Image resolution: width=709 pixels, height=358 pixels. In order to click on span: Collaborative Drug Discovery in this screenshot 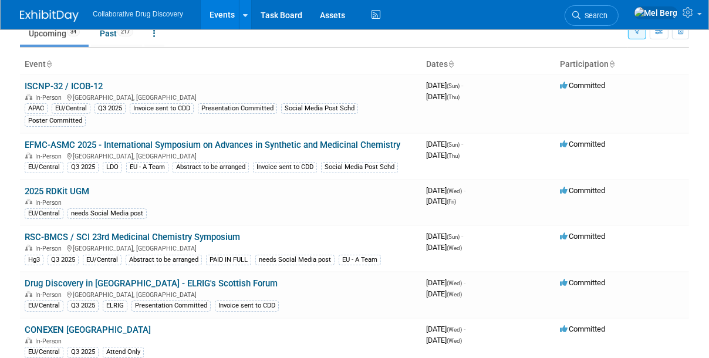, I will do `click(138, 14)`.